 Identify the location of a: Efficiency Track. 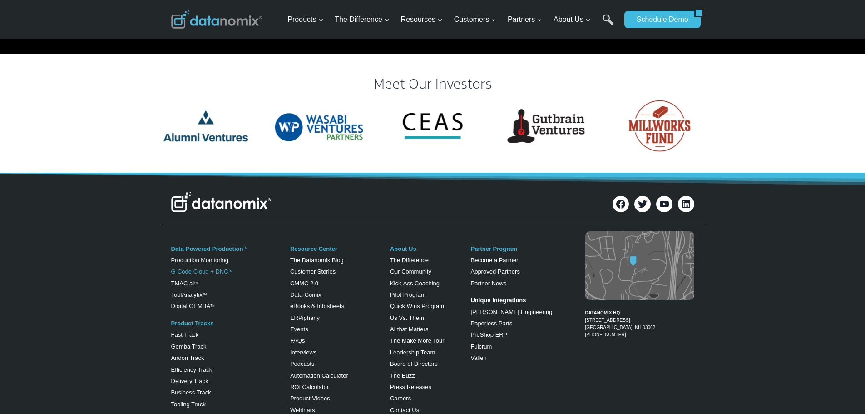
(192, 369).